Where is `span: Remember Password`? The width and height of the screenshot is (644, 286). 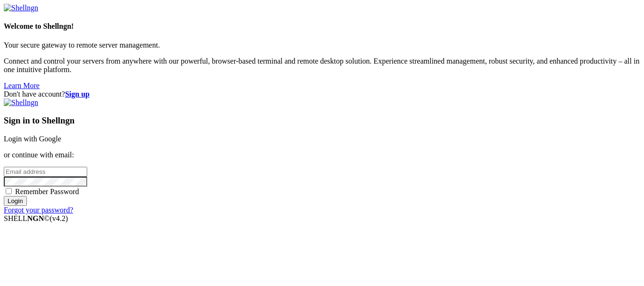 span: Remember Password is located at coordinates (47, 191).